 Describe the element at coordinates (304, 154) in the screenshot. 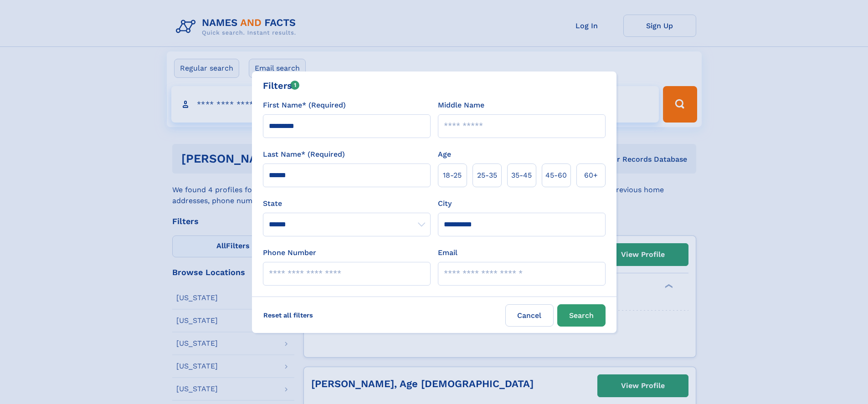

I see `label: Last Name* (Required)` at that location.